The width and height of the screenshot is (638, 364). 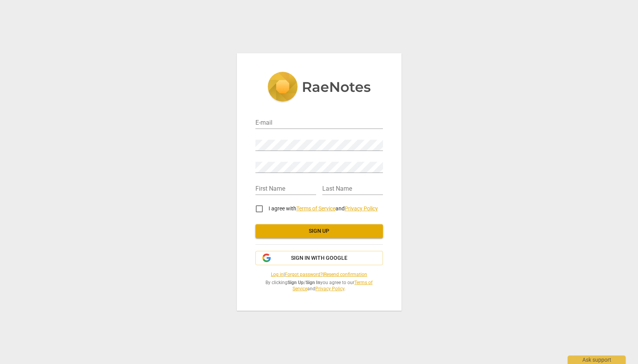 What do you see at coordinates (316, 209) in the screenshot?
I see `a: Terms of Service` at bounding box center [316, 209].